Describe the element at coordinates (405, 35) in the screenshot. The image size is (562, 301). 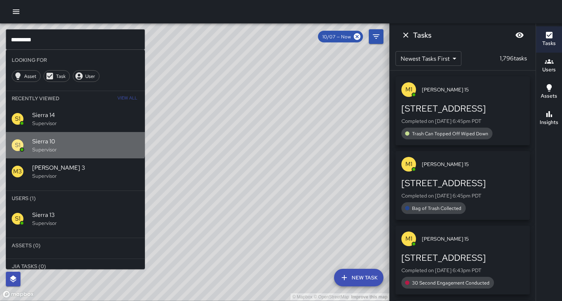
I see `button: Dismiss` at that location.